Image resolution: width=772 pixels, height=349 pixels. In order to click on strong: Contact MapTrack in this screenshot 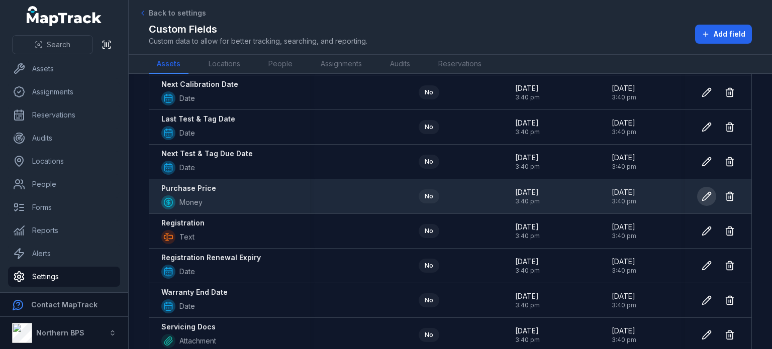, I will do `click(64, 305)`.